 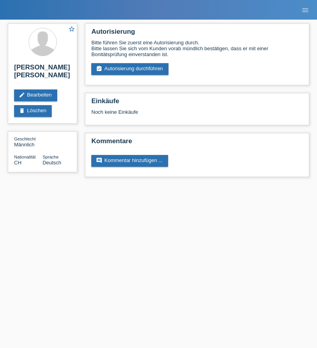 I want to click on span: Nationalität, so click(x=25, y=157).